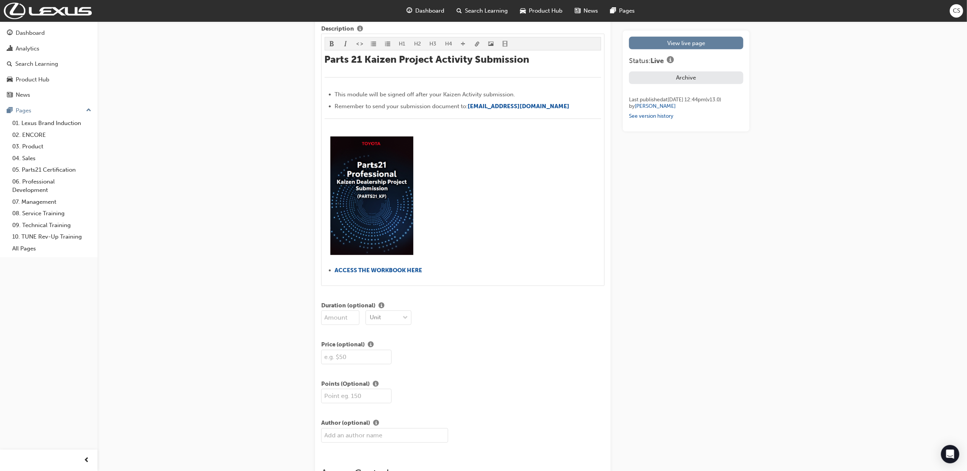 This screenshot has width=967, height=471. Describe the element at coordinates (48, 11) in the screenshot. I see `img: Trak` at that location.